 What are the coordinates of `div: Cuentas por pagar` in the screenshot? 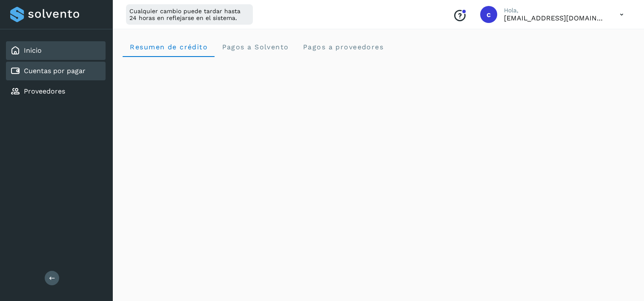 It's located at (56, 71).